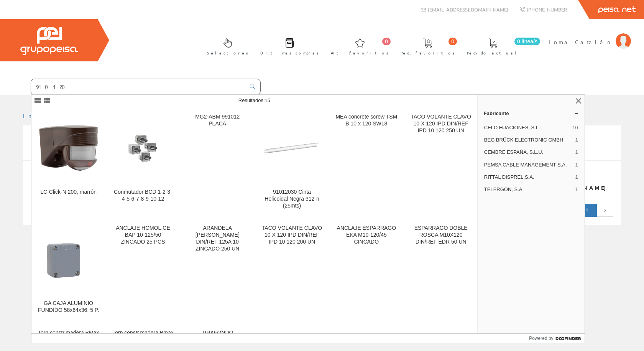  What do you see at coordinates (143, 163) in the screenshot?
I see `a: Conmutador BCD 1-2-3-4-5-6-7-8-9-10-12 Conmutador BCD 1-2-3-4-5-6-7-8-9-10-12` at bounding box center [143, 163].